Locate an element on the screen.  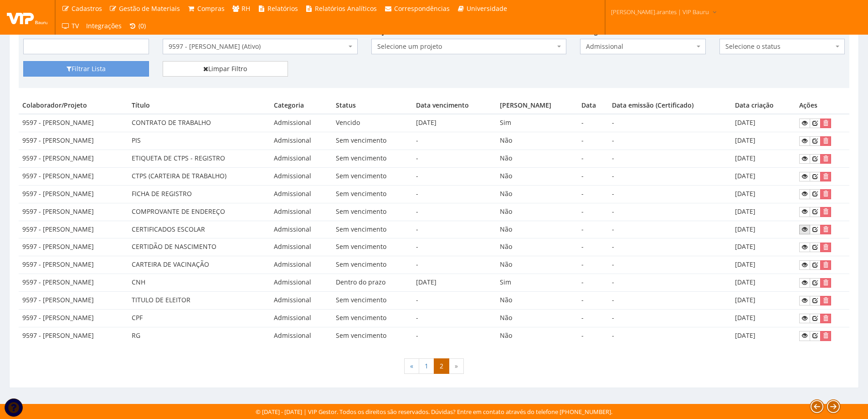
td: CNH is located at coordinates (199, 283).